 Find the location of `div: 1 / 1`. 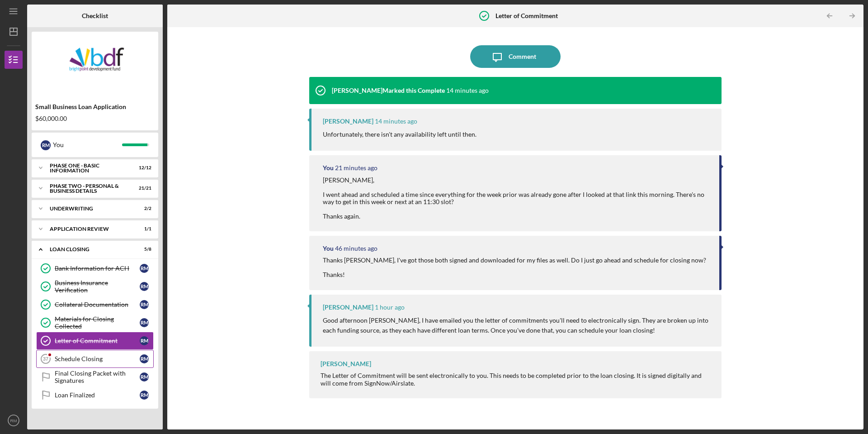

div: 1 / 1 is located at coordinates (144, 229).